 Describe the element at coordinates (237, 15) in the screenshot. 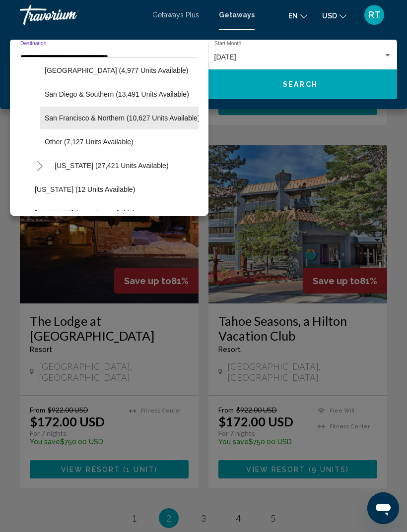

I see `a: Getaways` at that location.